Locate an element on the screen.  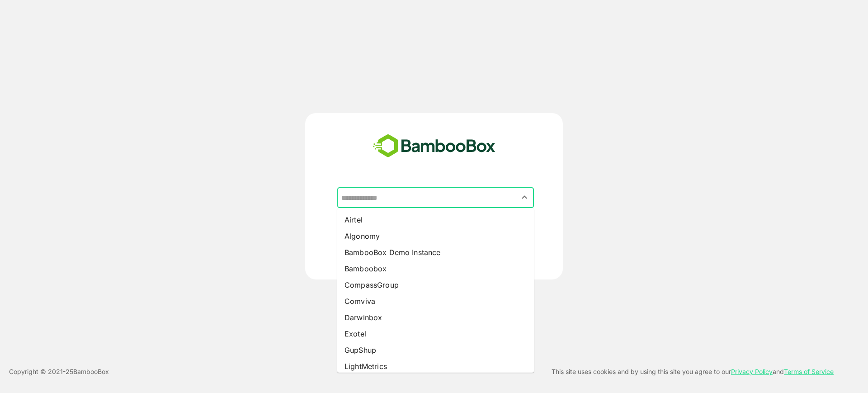
li: LightMetrics is located at coordinates (436, 366).